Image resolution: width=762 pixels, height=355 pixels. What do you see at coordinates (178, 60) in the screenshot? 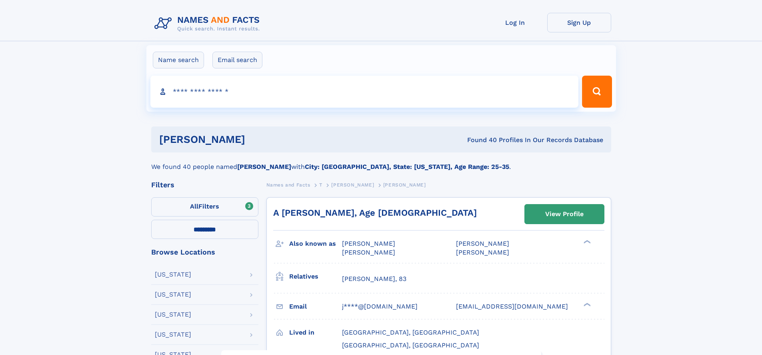
I see `label: Name search` at bounding box center [178, 60].